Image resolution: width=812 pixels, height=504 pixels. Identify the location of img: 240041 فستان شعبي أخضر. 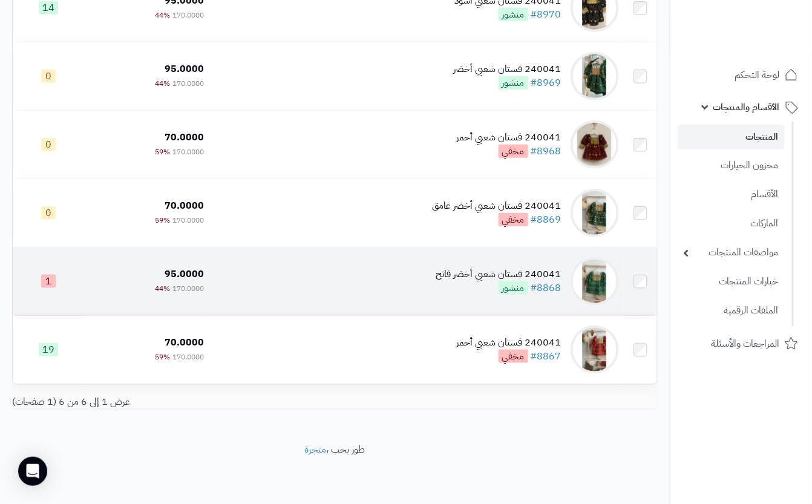
(595, 76).